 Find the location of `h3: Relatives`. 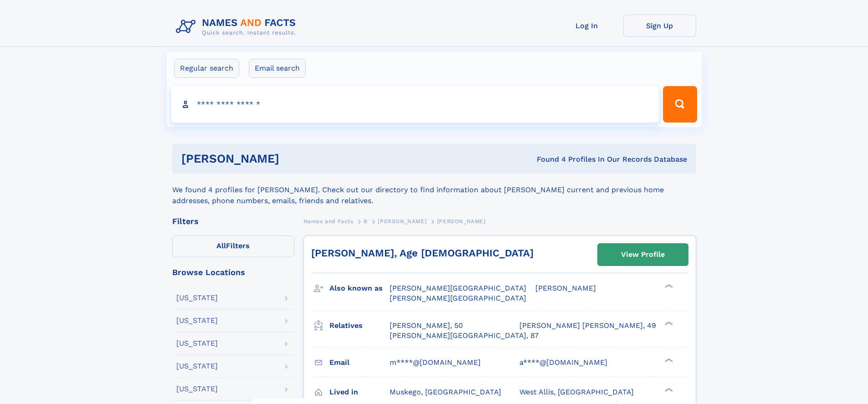

h3: Relatives is located at coordinates (360, 326).